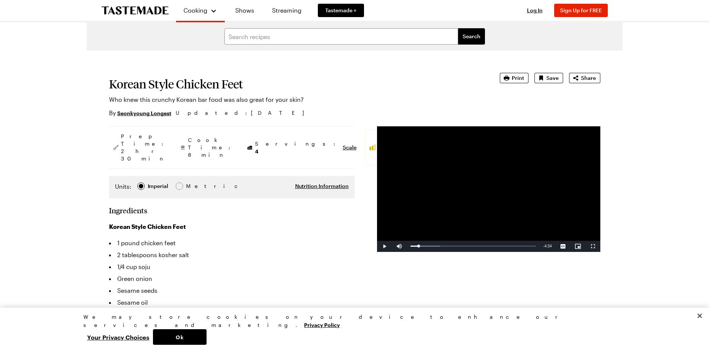  What do you see at coordinates (578, 247) in the screenshot?
I see `button: Picture-in-Picture` at bounding box center [578, 247].